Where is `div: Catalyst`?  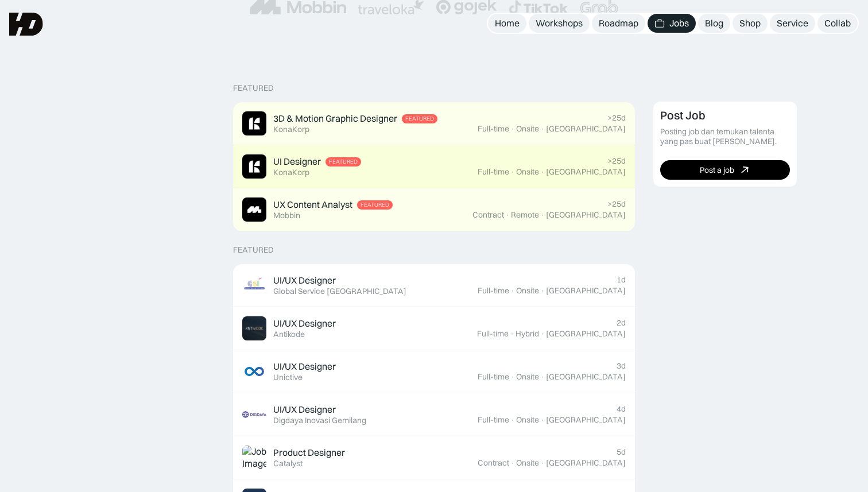 div: Catalyst is located at coordinates (288, 463).